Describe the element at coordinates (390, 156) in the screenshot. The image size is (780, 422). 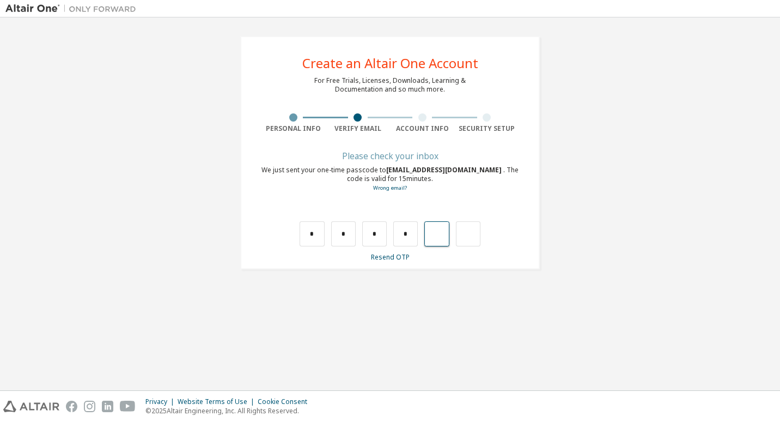
I see `div: Please check your inbox` at that location.